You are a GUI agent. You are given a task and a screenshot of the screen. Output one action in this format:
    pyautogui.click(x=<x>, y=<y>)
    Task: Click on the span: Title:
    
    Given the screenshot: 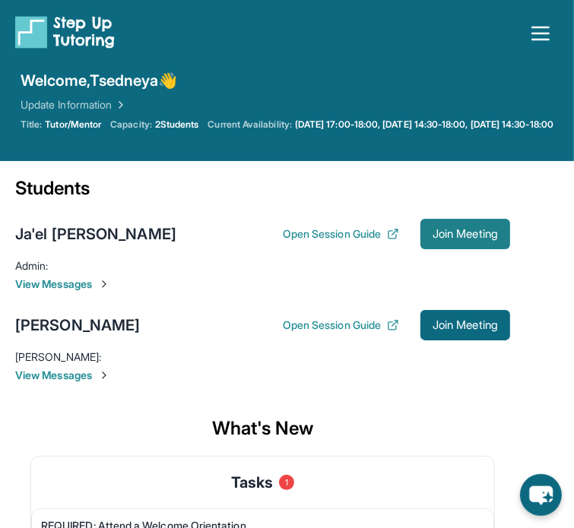 What is the action you would take?
    pyautogui.click(x=31, y=125)
    